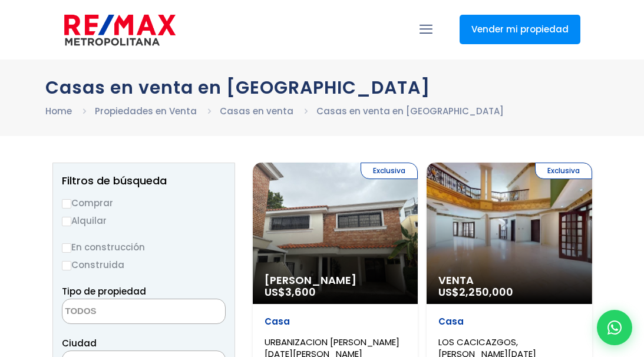 Image resolution: width=644 pixels, height=357 pixels. I want to click on a: Propiedades en Venta, so click(145, 111).